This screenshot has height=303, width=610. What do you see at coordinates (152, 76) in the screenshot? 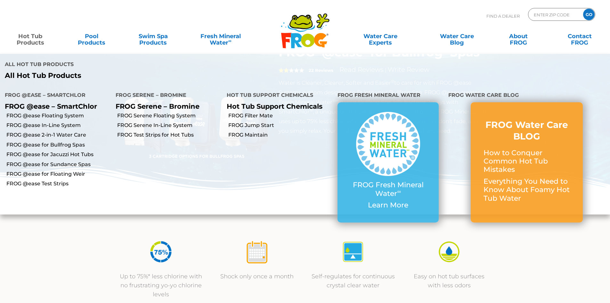
I see `a: All Hot Tub Products` at bounding box center [152, 76].